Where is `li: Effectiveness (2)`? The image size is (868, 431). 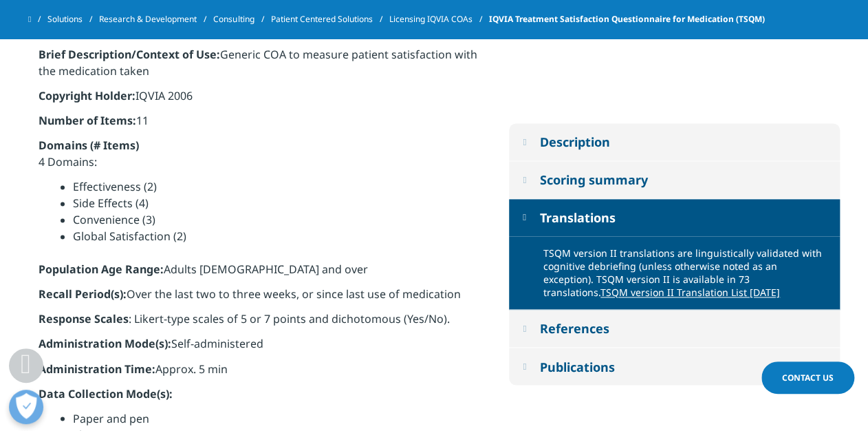 li: Effectiveness (2) is located at coordinates (275, 186).